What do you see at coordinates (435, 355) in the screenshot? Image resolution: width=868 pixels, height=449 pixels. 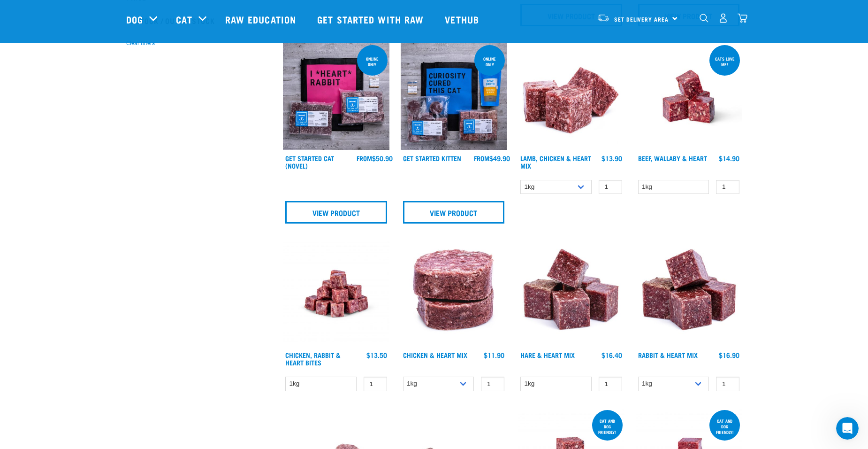 I see `a: Chicken & Heart Mix` at bounding box center [435, 355].